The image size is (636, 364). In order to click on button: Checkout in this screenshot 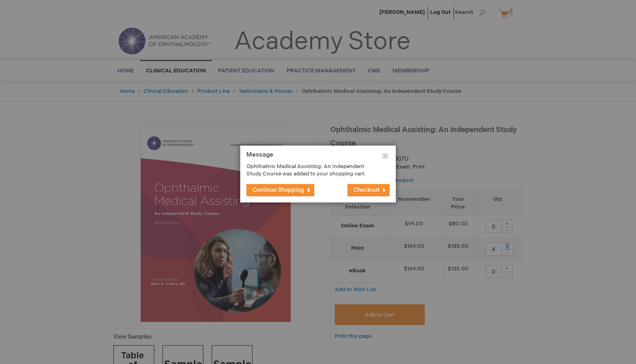, I will do `click(368, 190)`.